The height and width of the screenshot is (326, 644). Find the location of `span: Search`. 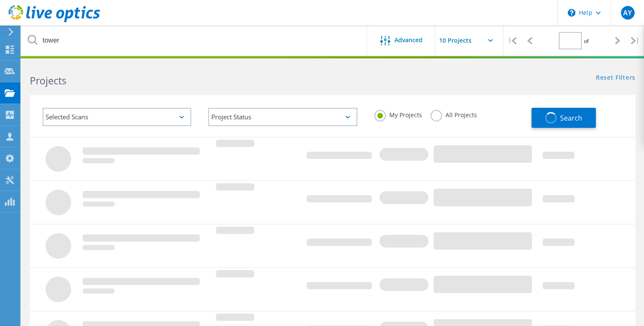

span: Search is located at coordinates (571, 118).